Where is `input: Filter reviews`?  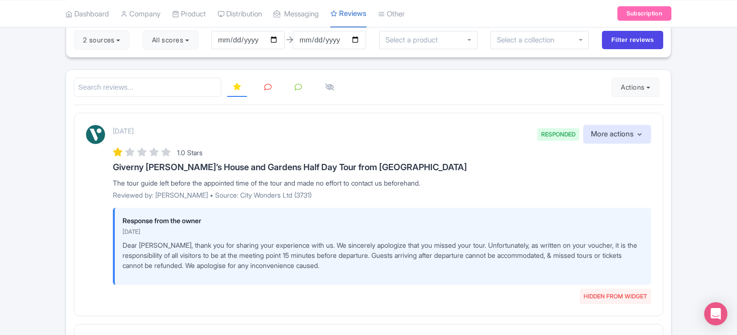
input: Filter reviews is located at coordinates (632, 40).